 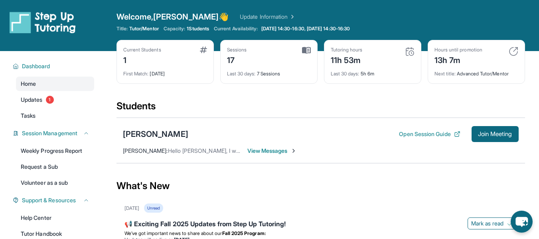 I want to click on img: Chevron Right, so click(x=292, y=17).